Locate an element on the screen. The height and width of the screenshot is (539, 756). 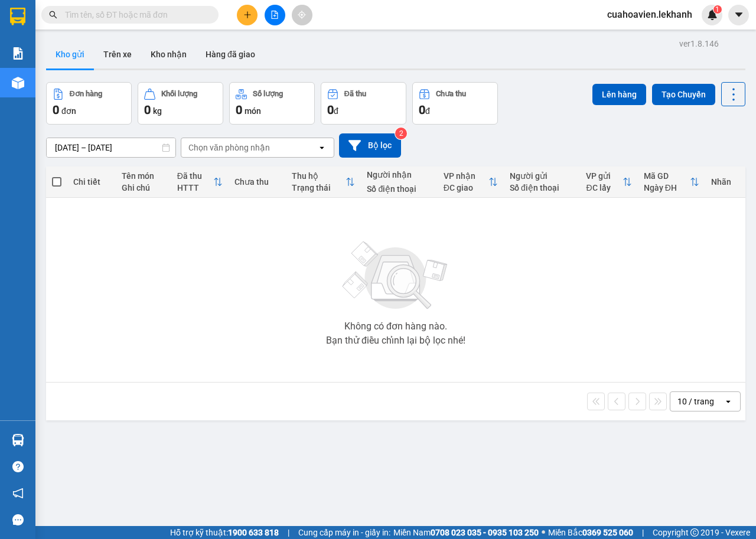
strong: 0708 023 035 - 0935 103 250 is located at coordinates (484, 533).